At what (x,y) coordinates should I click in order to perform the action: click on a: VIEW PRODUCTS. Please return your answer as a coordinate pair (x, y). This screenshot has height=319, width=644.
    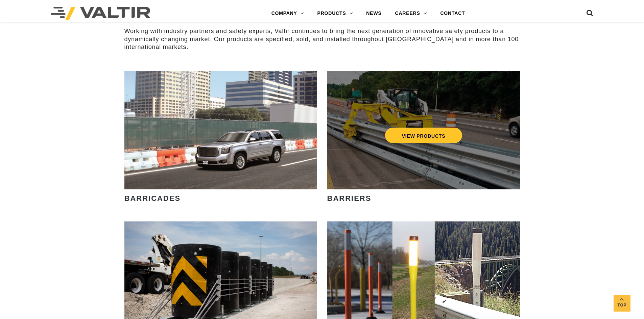
    Looking at the image, I should click on (423, 135).